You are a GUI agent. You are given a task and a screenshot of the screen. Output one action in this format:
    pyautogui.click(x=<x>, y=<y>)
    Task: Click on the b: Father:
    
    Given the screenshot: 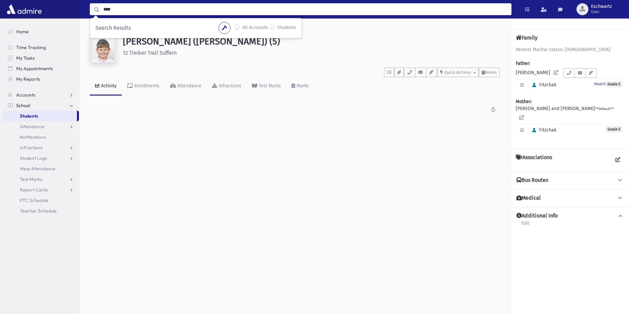 What is the action you would take?
    pyautogui.click(x=522, y=63)
    